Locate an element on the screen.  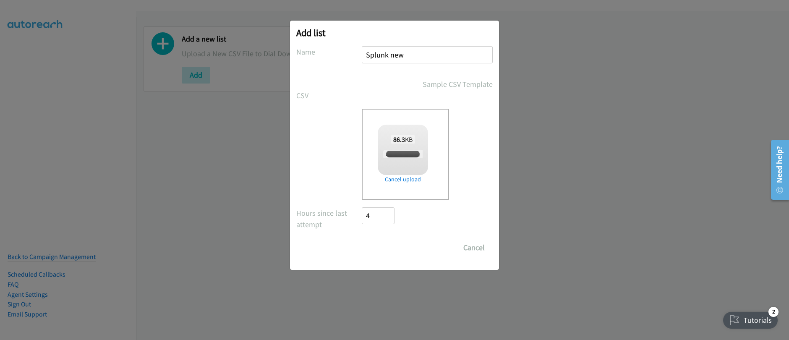
div: Open Resource Center is located at coordinates (15, 33).